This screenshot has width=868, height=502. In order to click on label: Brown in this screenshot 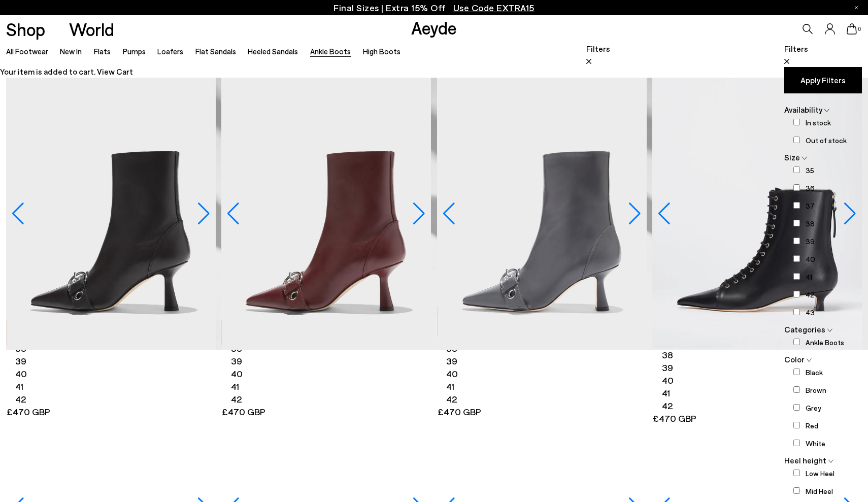, I will do `click(816, 390)`.